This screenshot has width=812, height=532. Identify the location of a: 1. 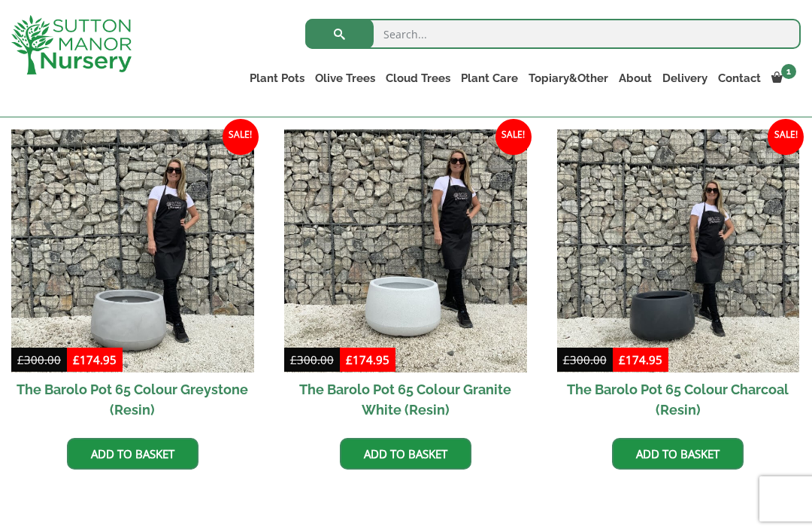
(783, 78).